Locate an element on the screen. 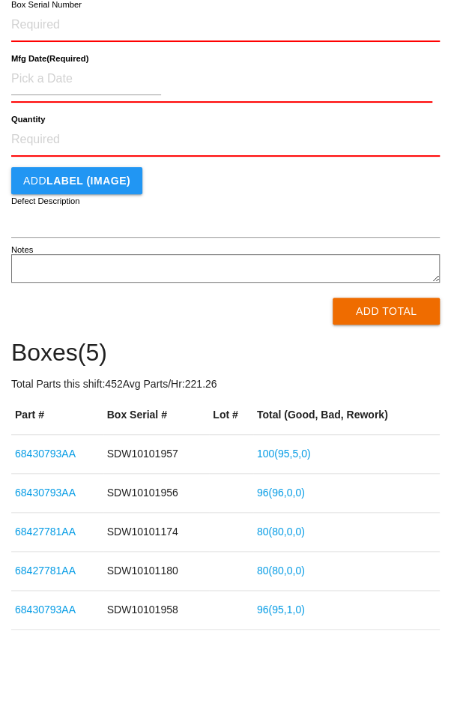 The width and height of the screenshot is (451, 701). button: AddLABEL (IMAGE) is located at coordinates (76, 181).